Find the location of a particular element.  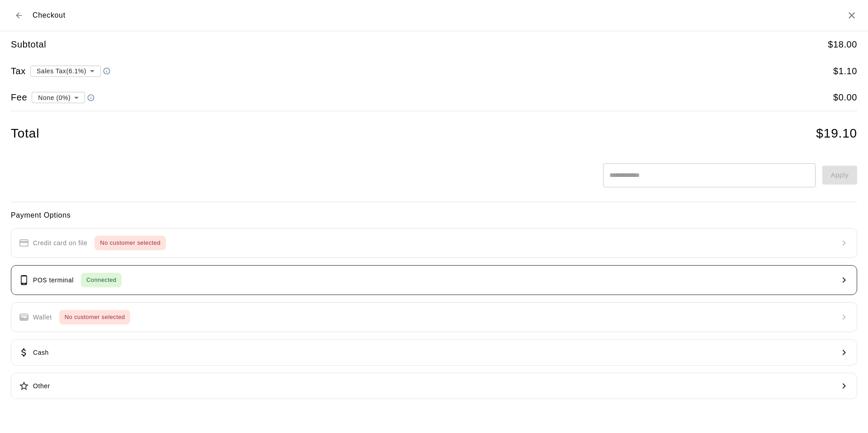

button: POS terminalConnected is located at coordinates (434, 280).